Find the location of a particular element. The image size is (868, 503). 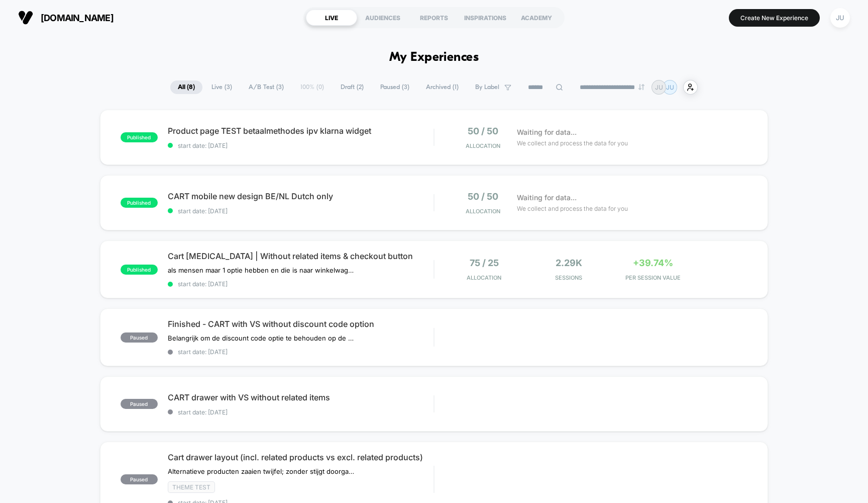

img: Visually logo is located at coordinates (26, 17).